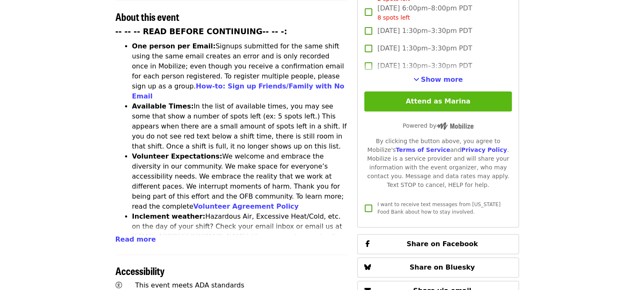 This screenshot has height=290, width=634. I want to click on li: In the list of available times, you may see some that show a number of spots left (ex: 5 spots le..., so click(240, 126).